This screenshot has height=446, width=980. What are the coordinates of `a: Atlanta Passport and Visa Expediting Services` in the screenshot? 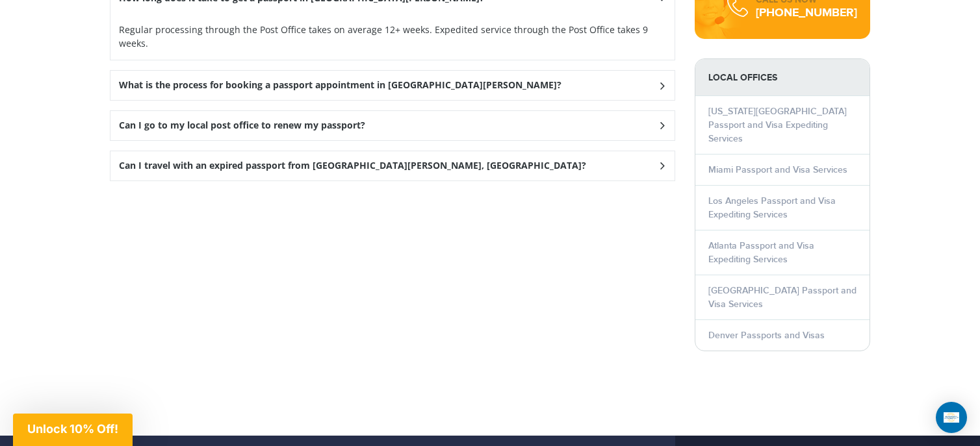 It's located at (760, 253).